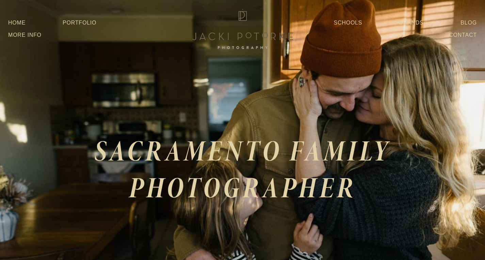  Describe the element at coordinates (469, 23) in the screenshot. I see `a: Blog` at that location.